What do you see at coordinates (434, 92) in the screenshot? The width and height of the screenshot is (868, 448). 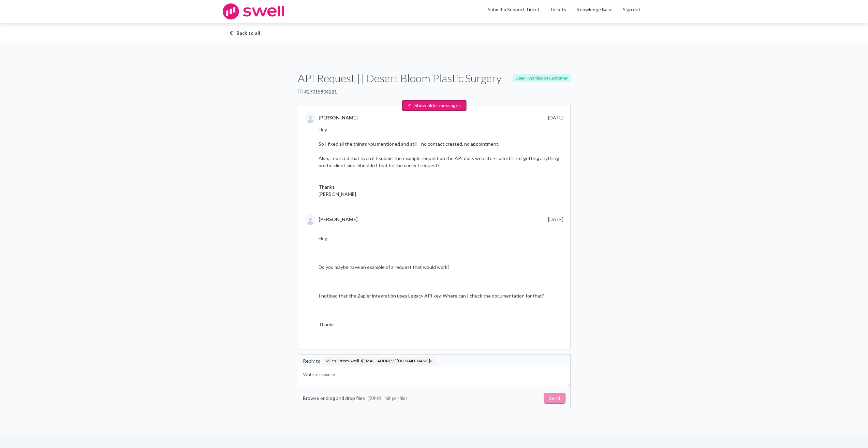 I see `div: # 27015804221` at bounding box center [434, 92].